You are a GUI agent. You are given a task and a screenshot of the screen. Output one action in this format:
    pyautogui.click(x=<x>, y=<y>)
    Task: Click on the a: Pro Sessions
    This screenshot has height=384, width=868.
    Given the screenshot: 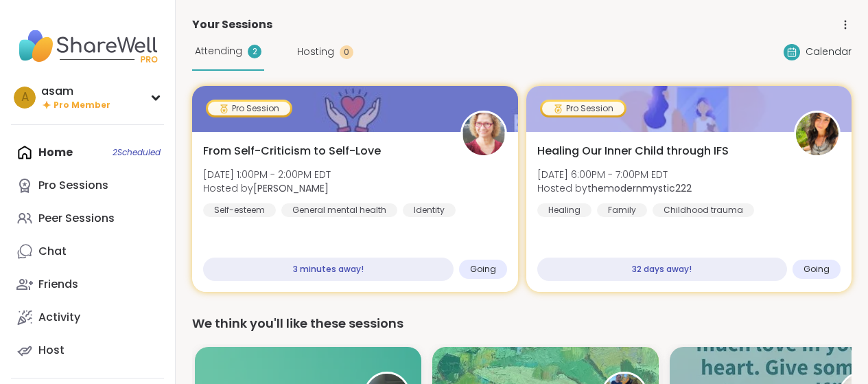 What is the action you would take?
    pyautogui.click(x=87, y=186)
    